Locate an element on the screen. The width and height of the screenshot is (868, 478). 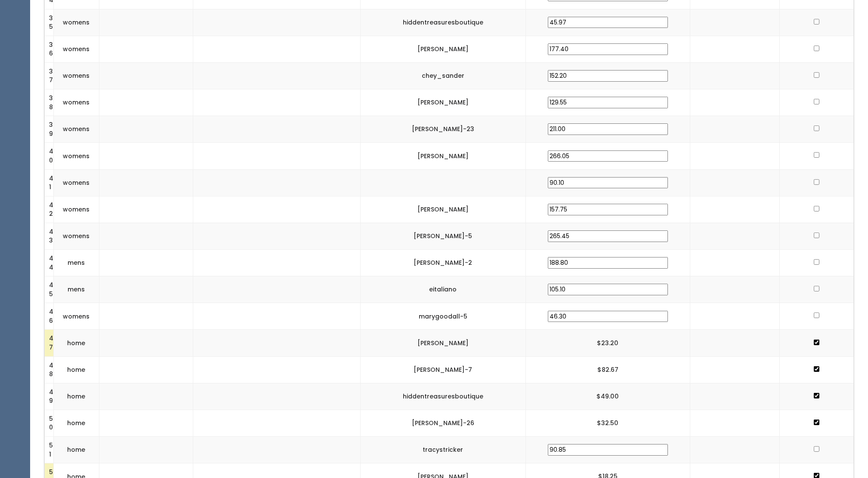
td: $32.50 is located at coordinates (608, 423).